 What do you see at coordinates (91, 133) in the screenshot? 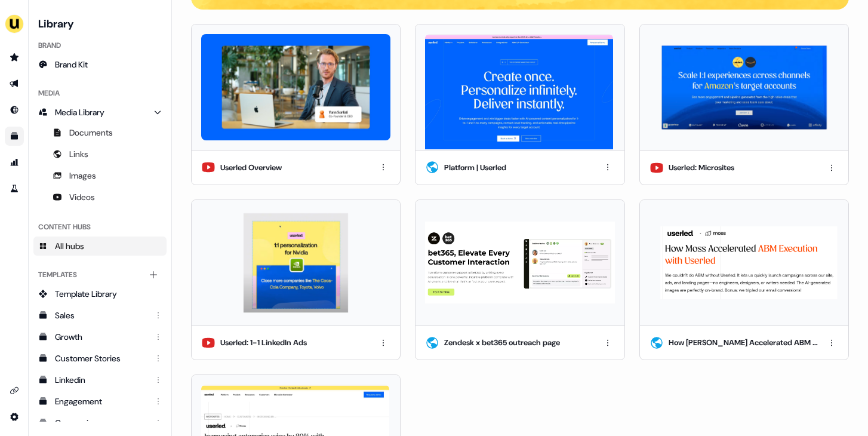
I see `span: Documents` at bounding box center [91, 133].